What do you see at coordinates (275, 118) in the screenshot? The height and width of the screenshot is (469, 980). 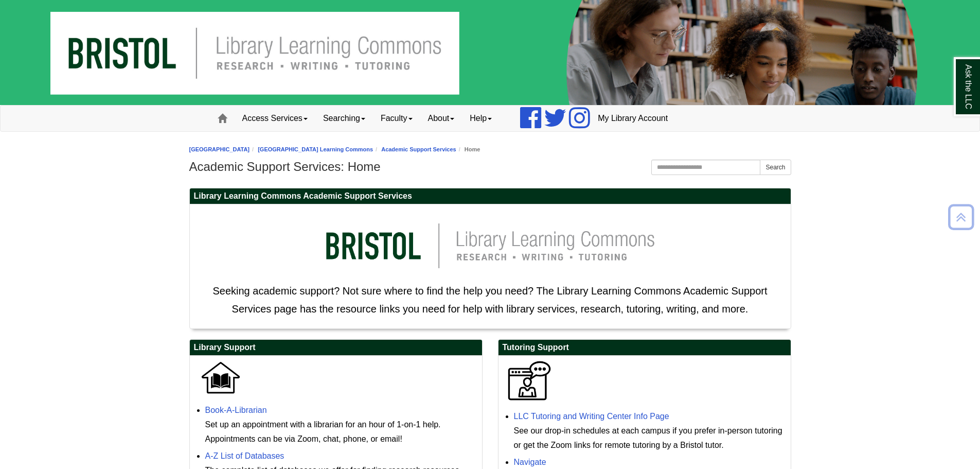 I see `a: Access Services` at bounding box center [275, 118].